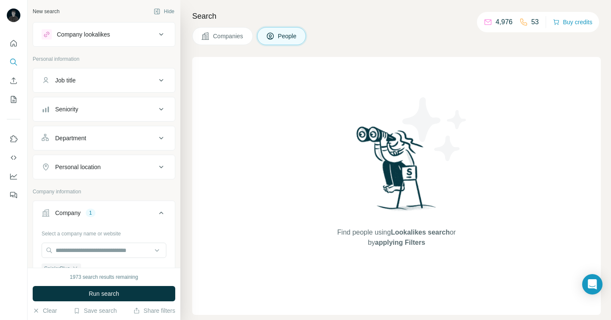  What do you see at coordinates (400, 242) in the screenshot?
I see `span: applying Filters` at bounding box center [400, 242].